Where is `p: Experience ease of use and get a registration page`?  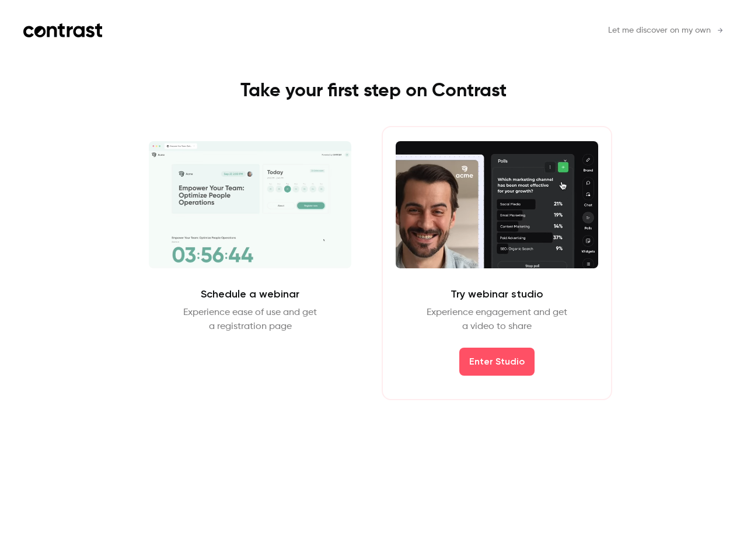 p: Experience ease of use and get a registration page is located at coordinates (250, 320).